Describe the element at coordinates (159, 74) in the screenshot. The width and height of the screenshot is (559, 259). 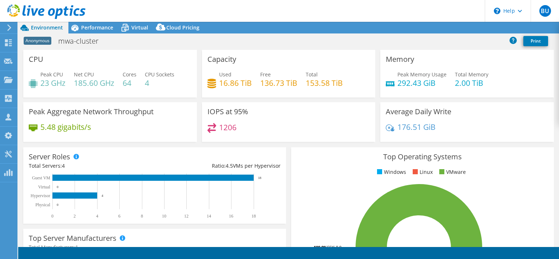
I see `span: CPU Sockets` at that location.